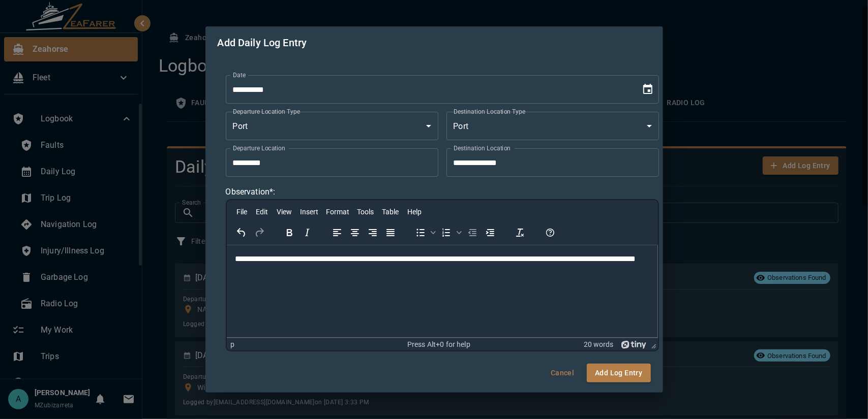 This screenshot has height=419, width=868. What do you see at coordinates (337, 212) in the screenshot?
I see `span: Format` at bounding box center [337, 212].